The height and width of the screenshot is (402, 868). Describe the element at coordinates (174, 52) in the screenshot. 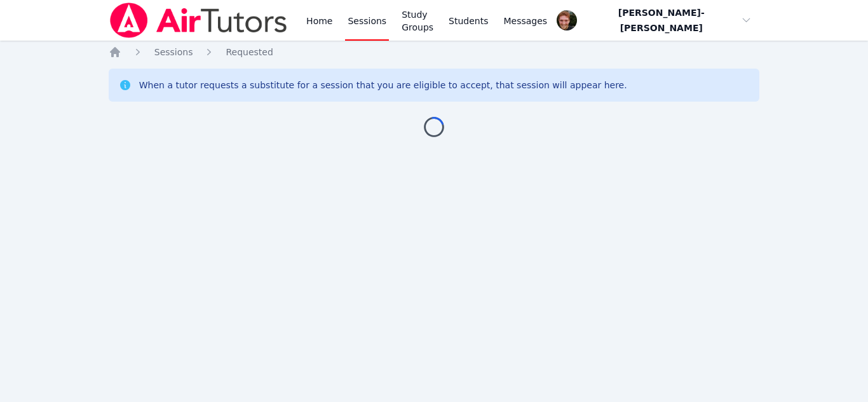

I see `a: Sessions` at that location.